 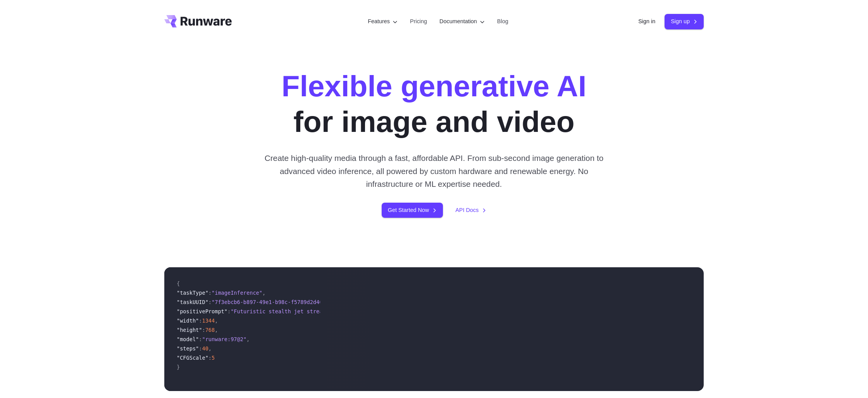 What do you see at coordinates (470, 210) in the screenshot?
I see `a: API Docs` at bounding box center [470, 210].